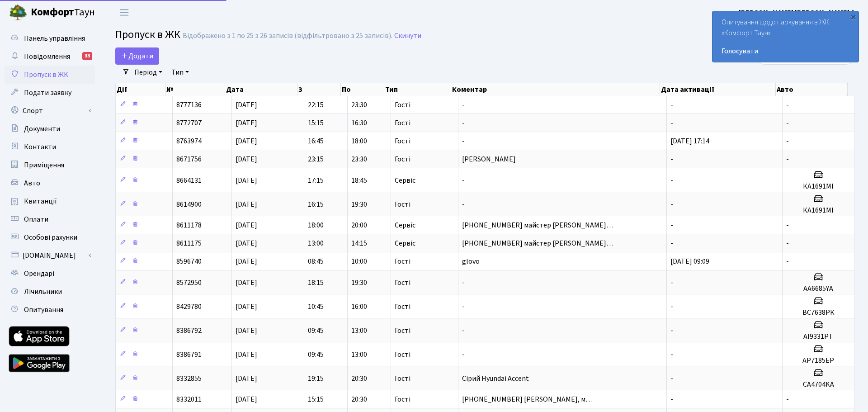  What do you see at coordinates (195, 90) in the screenshot?
I see `th: №` at bounding box center [195, 90].